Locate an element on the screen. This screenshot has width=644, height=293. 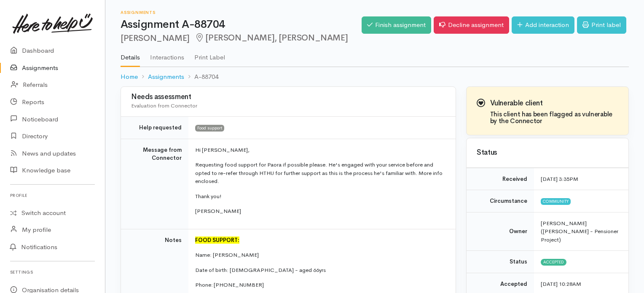
h3: Vulnerable client is located at coordinates (554, 103).